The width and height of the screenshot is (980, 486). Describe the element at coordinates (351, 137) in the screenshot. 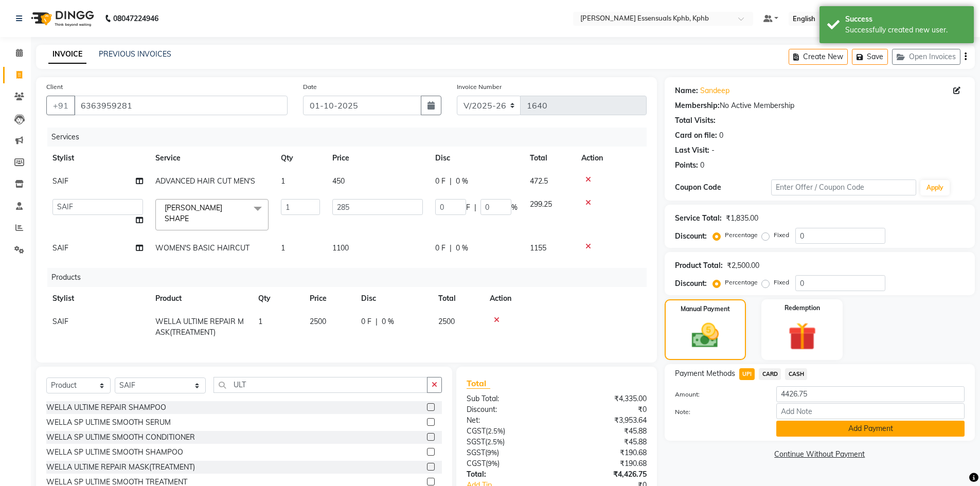

I see `div: Services` at that location.